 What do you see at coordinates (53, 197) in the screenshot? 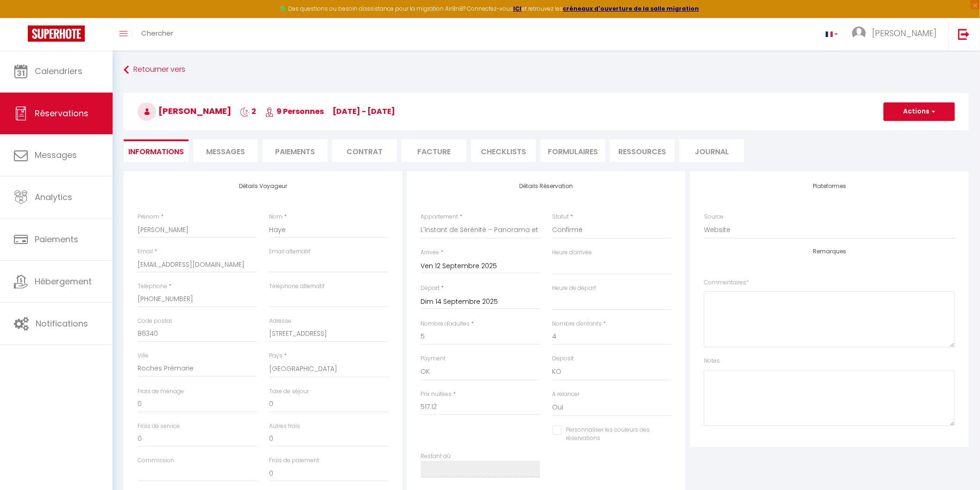
I see `span: Analytics` at bounding box center [53, 197].